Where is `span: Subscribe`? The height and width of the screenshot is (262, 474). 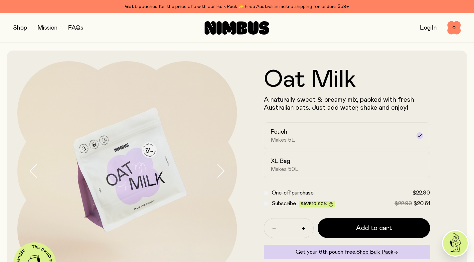
span: Subscribe is located at coordinates (284, 204).